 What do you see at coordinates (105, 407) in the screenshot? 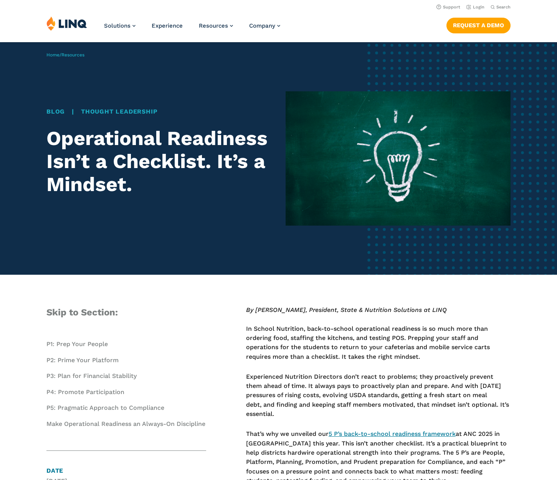
I see `a: P5: Pragmatic Approach to Compliance` at bounding box center [105, 407].